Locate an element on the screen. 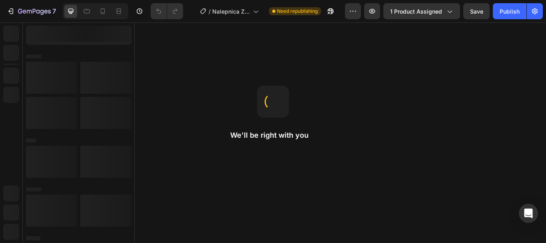 This screenshot has height=243, width=546. p: 7 is located at coordinates (54, 11).